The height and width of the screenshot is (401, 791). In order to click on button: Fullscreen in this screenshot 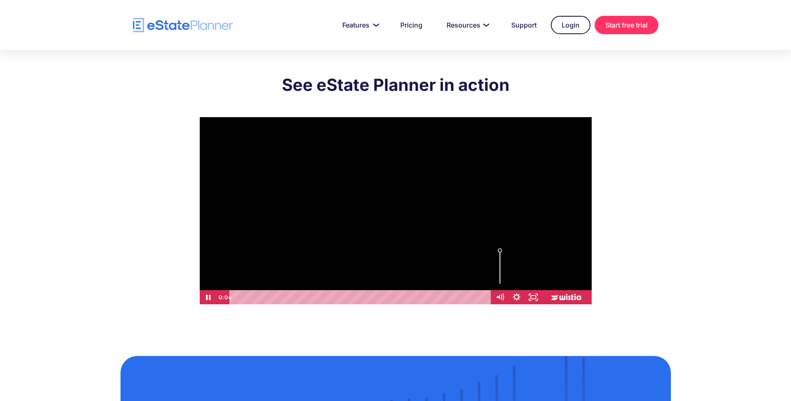, I will do `click(534, 297)`.